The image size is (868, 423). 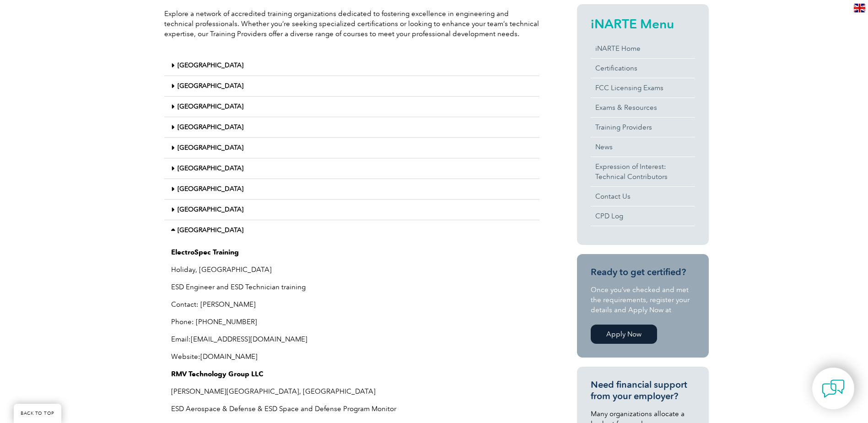 What do you see at coordinates (352, 409) in the screenshot?
I see `p: ESD Aerospace & Defense & ESD Space and Defense Program Monitor` at bounding box center [352, 409].